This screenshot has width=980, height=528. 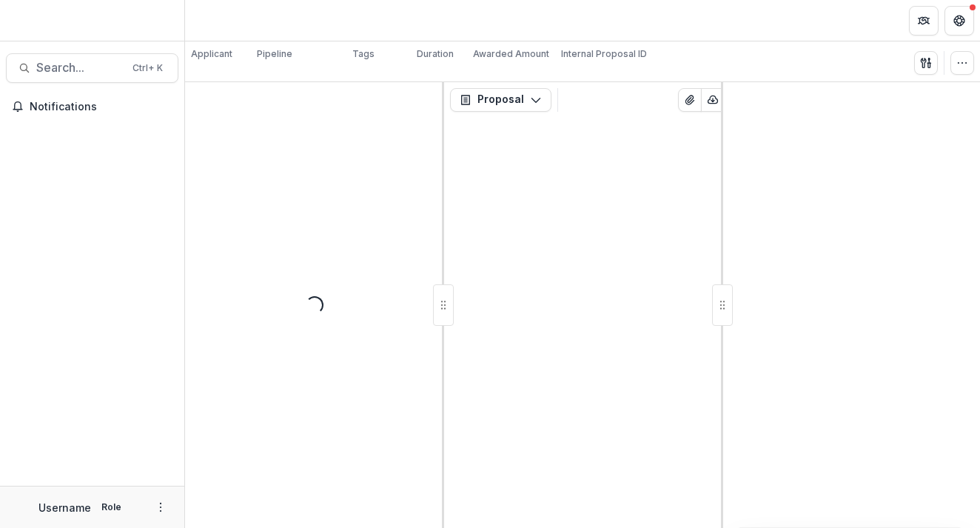 What do you see at coordinates (101, 107) in the screenshot?
I see `span: Notifications` at bounding box center [101, 107].